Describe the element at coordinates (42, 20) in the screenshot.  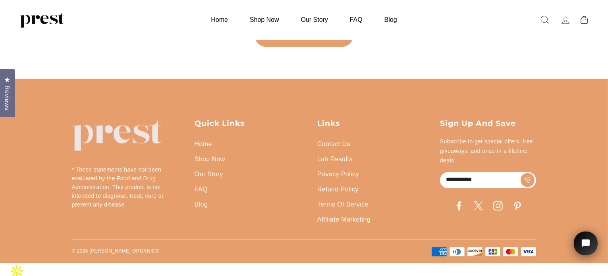
I see `img: PREST ORGANICS` at that location.